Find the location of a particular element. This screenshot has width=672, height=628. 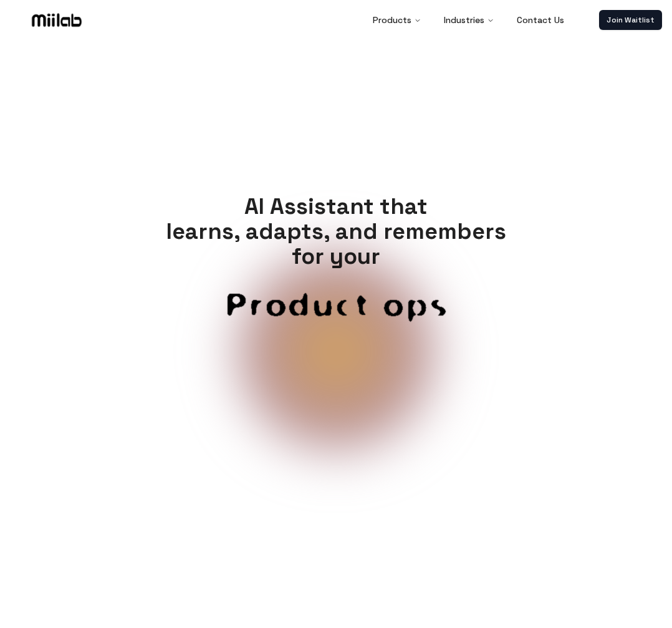

span: Customer service is located at coordinates (336, 305).